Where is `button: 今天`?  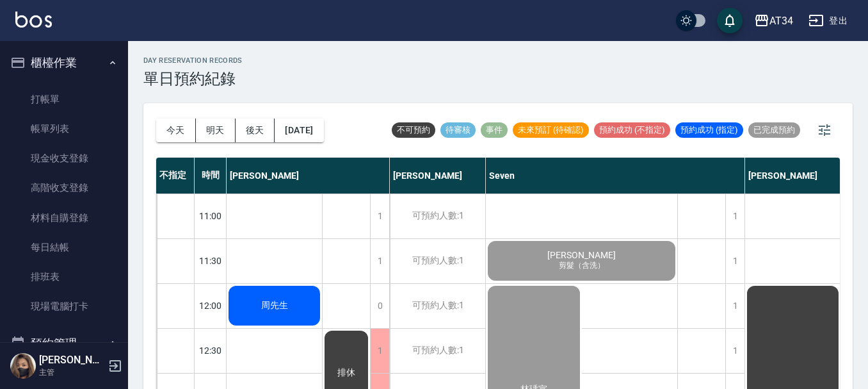 button: 今天 is located at coordinates (176, 130).